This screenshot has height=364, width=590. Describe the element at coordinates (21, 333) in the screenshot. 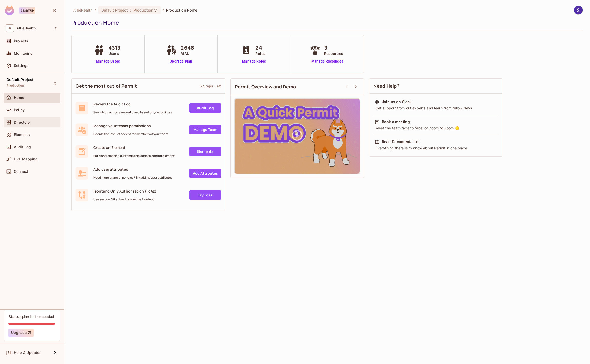

I see `button: Upgrade` at that location.